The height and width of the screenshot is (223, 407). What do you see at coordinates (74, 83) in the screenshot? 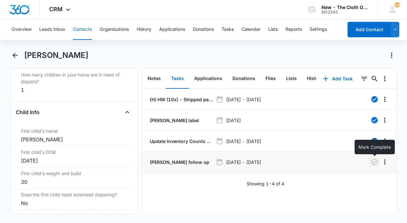
I see `div: How many children in your home are in need of diapers?1` at bounding box center [74, 83].